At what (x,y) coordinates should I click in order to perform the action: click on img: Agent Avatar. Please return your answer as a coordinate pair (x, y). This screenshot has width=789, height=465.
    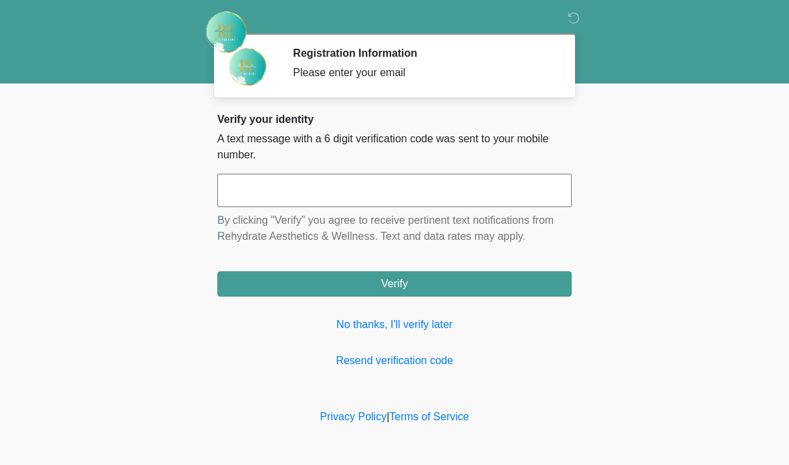
    Looking at the image, I should click on (247, 67).